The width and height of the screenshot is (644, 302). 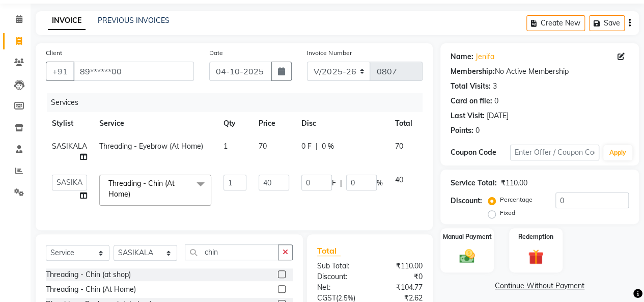 I want to click on a: Jenifa, so click(x=485, y=57).